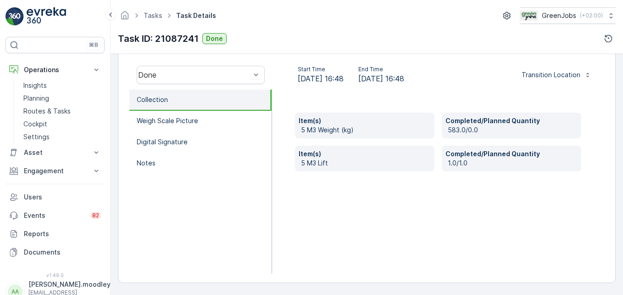 The width and height of the screenshot is (623, 295). What do you see at coordinates (55, 171) in the screenshot?
I see `button: Engagement` at bounding box center [55, 171].